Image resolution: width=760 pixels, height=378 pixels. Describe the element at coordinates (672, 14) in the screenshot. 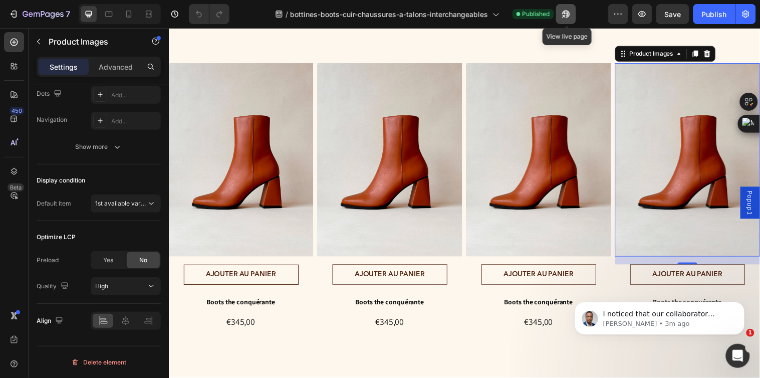

I see `span: Save` at that location.